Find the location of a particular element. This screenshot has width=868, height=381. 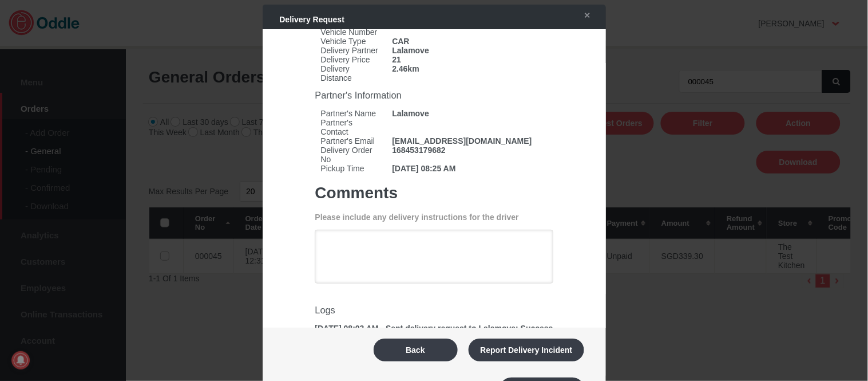

h3: Logs is located at coordinates (434, 309).